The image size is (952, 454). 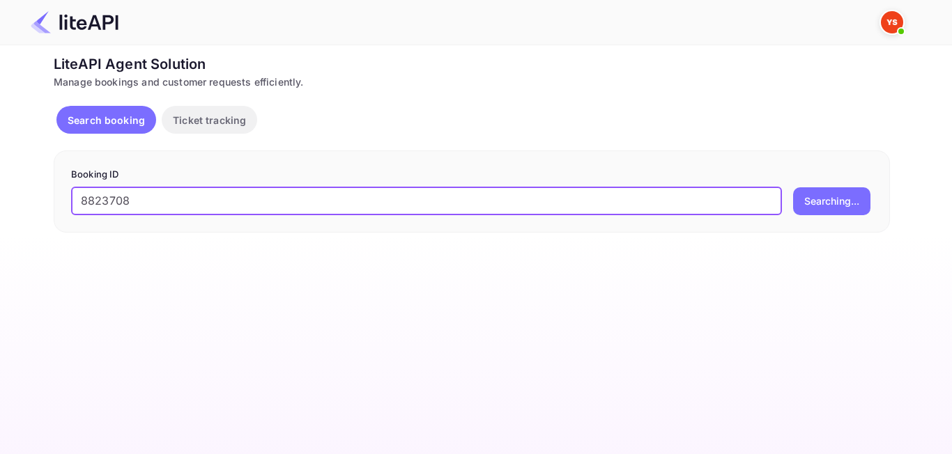 What do you see at coordinates (106, 120) in the screenshot?
I see `p: Search booking` at bounding box center [106, 120].